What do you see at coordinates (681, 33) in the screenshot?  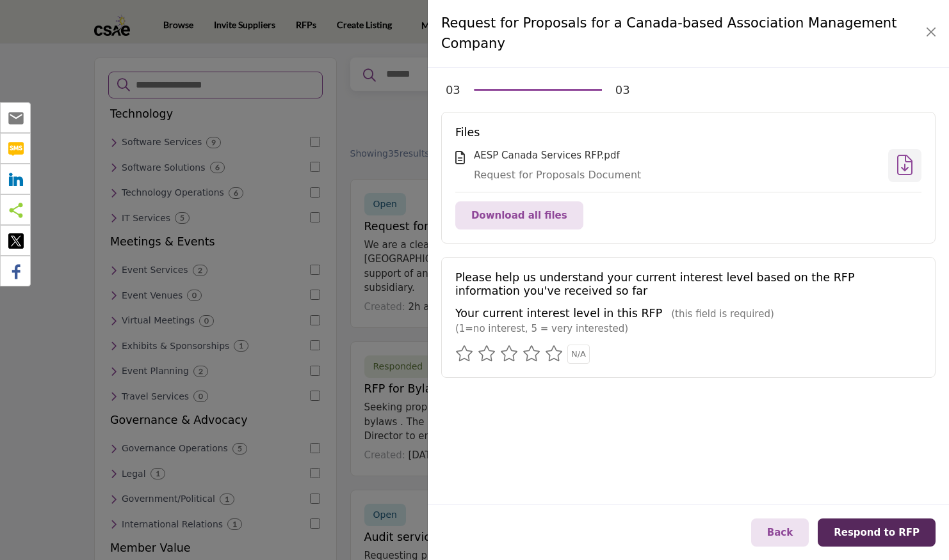 I see `h4: Request for Proposals for a Canada-based Association Management Company` at bounding box center [681, 33].